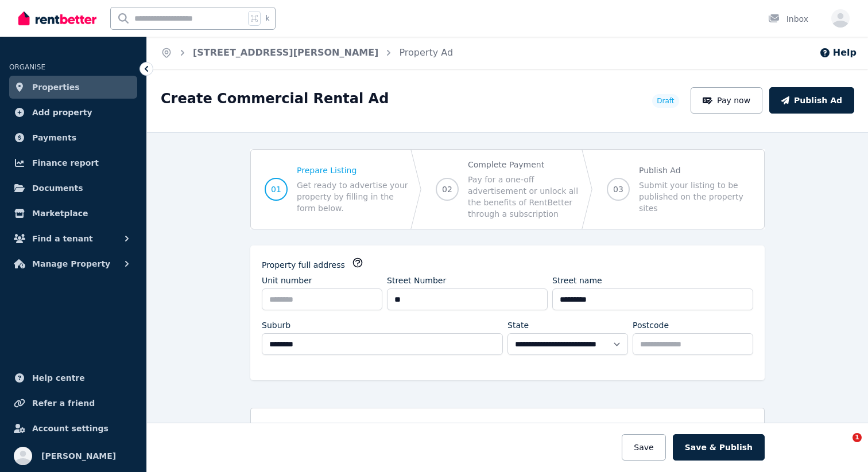 The width and height of the screenshot is (868, 472). What do you see at coordinates (73, 429) in the screenshot?
I see `a: Account settings` at bounding box center [73, 429].